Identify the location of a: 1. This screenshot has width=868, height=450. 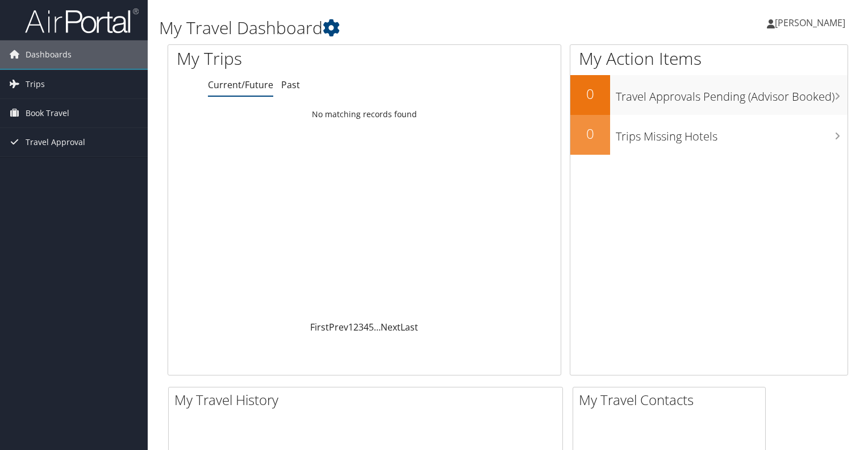
(351, 327).